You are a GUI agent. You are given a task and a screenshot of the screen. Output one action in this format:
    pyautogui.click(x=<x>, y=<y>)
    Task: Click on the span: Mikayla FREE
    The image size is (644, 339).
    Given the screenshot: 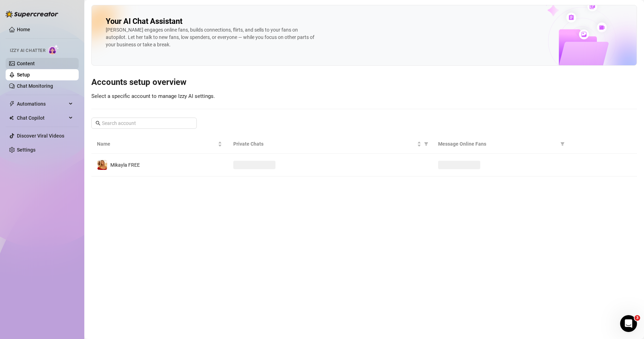 What is the action you would take?
    pyautogui.click(x=125, y=165)
    